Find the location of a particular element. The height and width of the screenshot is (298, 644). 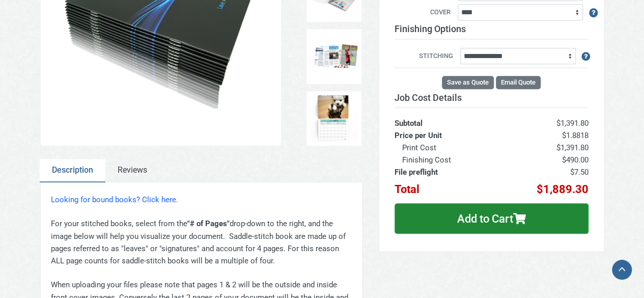

span: $1,889.30 is located at coordinates (563, 189).